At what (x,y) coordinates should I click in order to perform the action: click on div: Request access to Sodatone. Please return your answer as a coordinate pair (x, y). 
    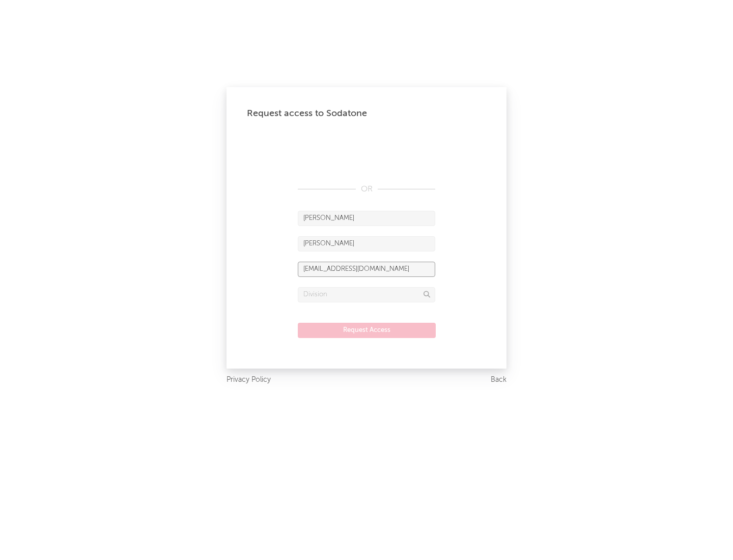
    Looking at the image, I should click on (367, 113).